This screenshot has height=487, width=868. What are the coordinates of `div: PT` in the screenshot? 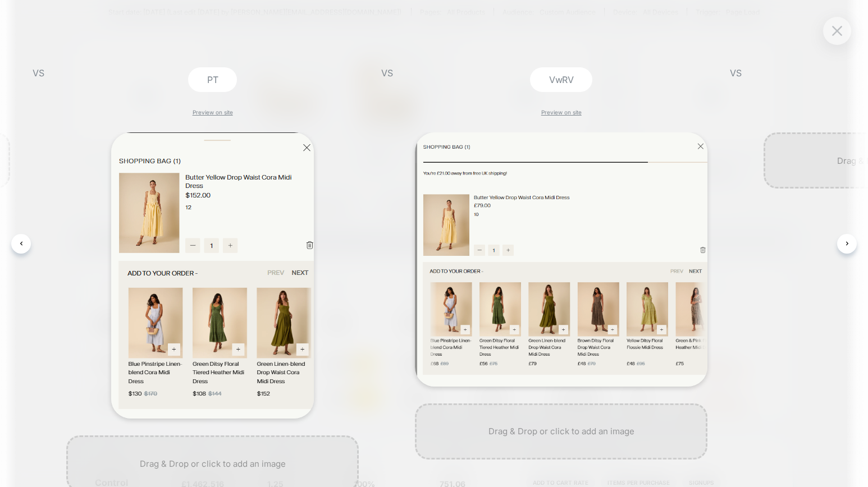 It's located at (213, 80).